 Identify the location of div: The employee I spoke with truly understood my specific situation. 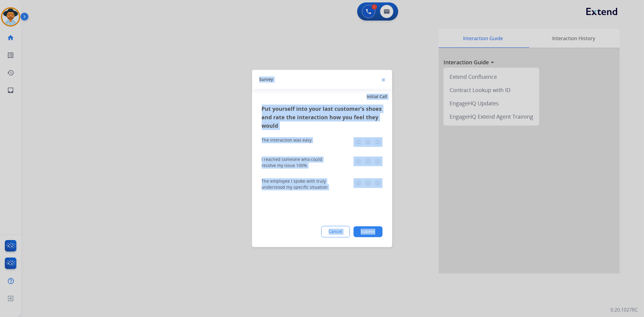
(298, 185).